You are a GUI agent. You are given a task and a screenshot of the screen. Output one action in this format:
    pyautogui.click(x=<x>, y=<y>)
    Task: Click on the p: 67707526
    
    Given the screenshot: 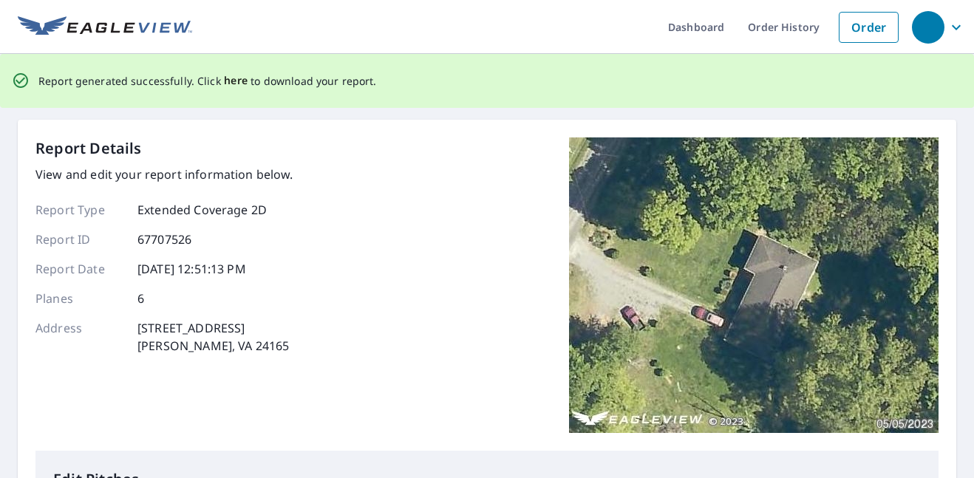 What is the action you would take?
    pyautogui.click(x=164, y=239)
    